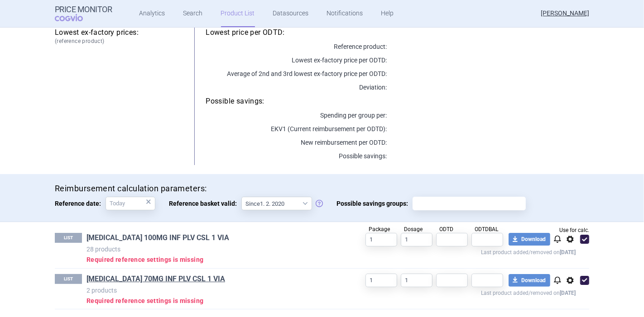 Image resolution: width=644 pixels, height=317 pixels. What do you see at coordinates (375, 204) in the screenshot?
I see `span: Possible savings groups:` at bounding box center [375, 204].